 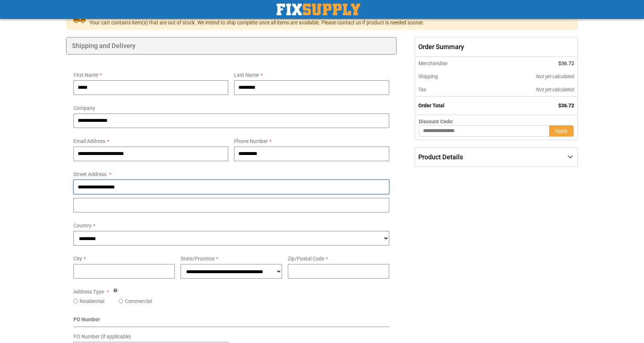 I want to click on div: Shipping and Delivery, so click(x=231, y=46).